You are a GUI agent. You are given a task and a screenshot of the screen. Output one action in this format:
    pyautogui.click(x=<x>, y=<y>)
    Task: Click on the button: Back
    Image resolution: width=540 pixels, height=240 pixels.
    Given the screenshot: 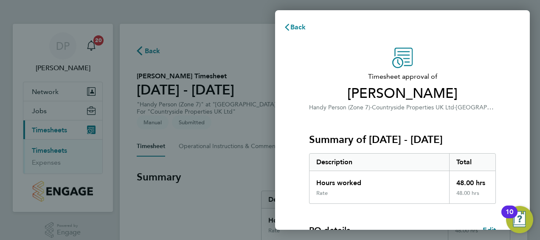 What is the action you would take?
    pyautogui.click(x=295, y=27)
    